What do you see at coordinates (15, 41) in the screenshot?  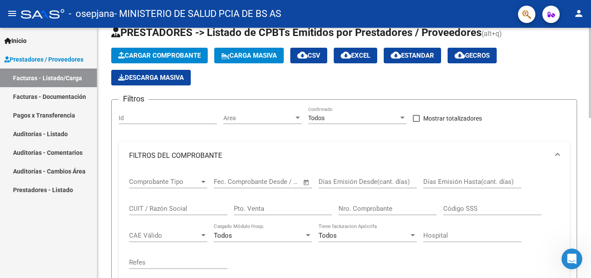 I see `span: Inicio` at bounding box center [15, 41].